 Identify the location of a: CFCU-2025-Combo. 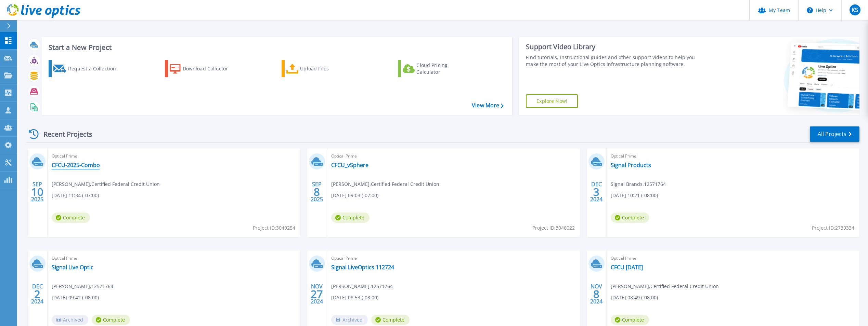
(75, 165).